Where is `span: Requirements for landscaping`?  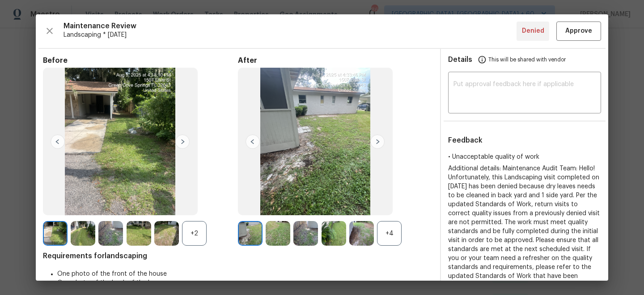 span: Requirements for landscaping is located at coordinates (238, 256).